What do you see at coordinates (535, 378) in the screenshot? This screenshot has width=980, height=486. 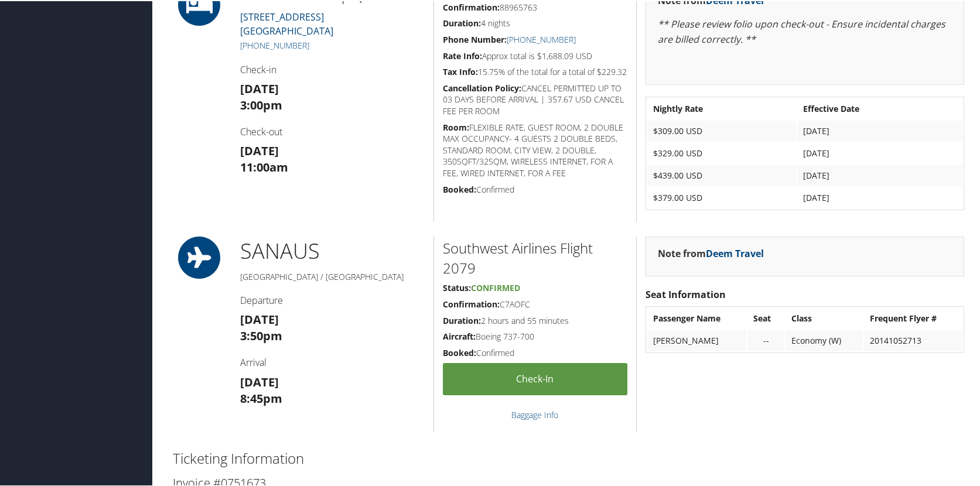 I see `a: Check-in` at bounding box center [535, 378].